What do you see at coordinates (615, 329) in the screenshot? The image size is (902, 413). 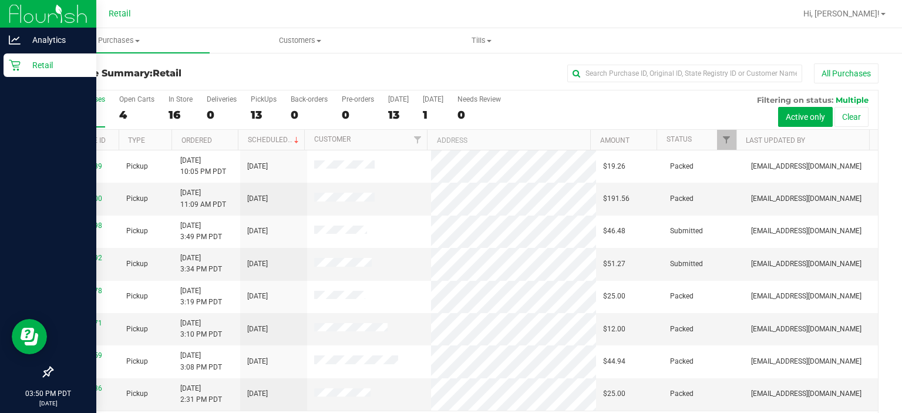 I see `span: $12.00` at bounding box center [615, 329].